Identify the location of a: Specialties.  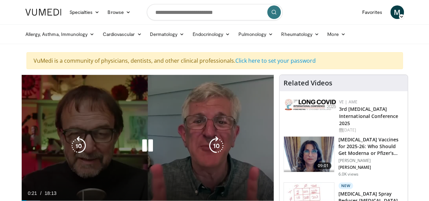
(84, 12).